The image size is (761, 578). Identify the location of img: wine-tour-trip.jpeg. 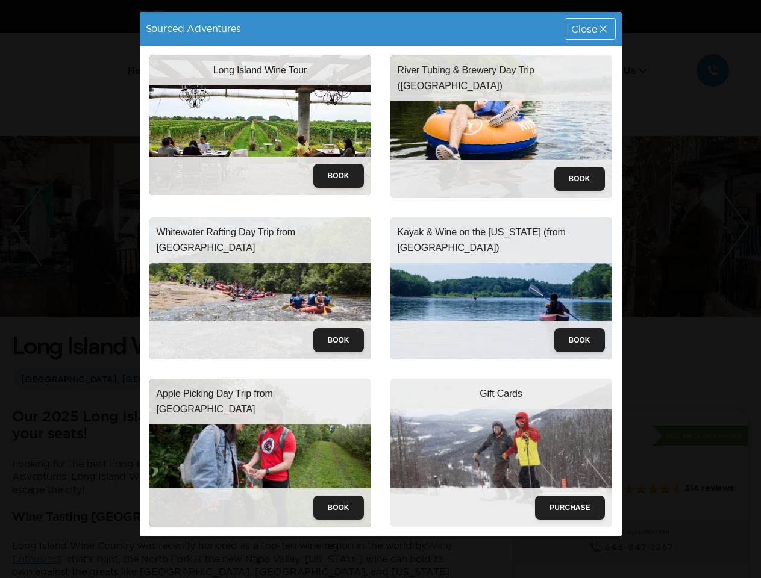
(260, 125).